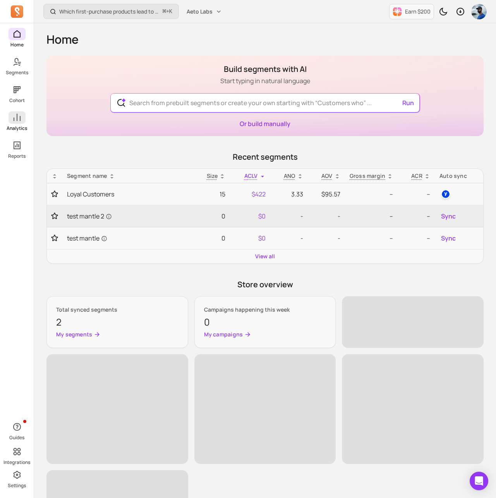  Describe the element at coordinates (445, 194) in the screenshot. I see `img: yotpo` at that location.